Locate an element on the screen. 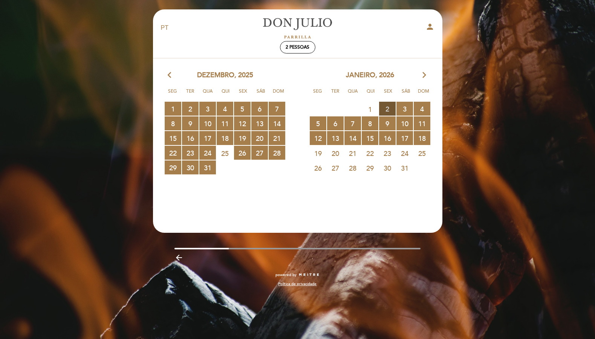 The width and height of the screenshot is (595, 339). i: arrow_forward_ios is located at coordinates (424, 75).